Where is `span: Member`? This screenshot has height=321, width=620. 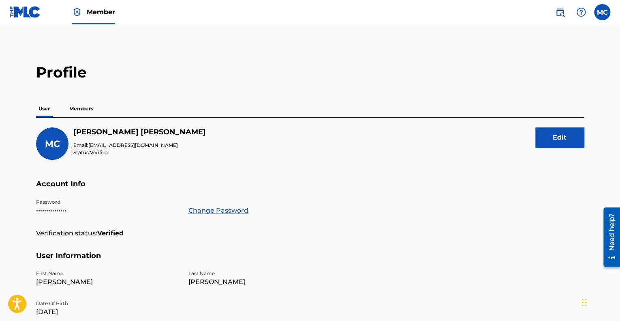 span: Member is located at coordinates (101, 12).